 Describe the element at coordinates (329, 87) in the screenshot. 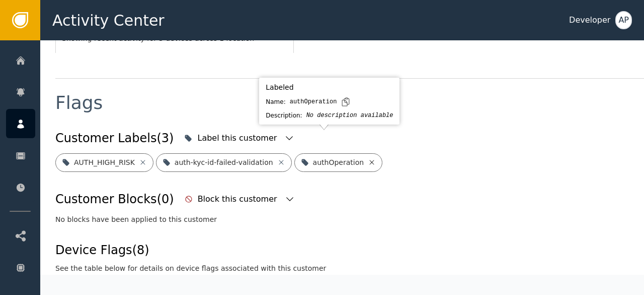

I see `div: Labeled` at that location.